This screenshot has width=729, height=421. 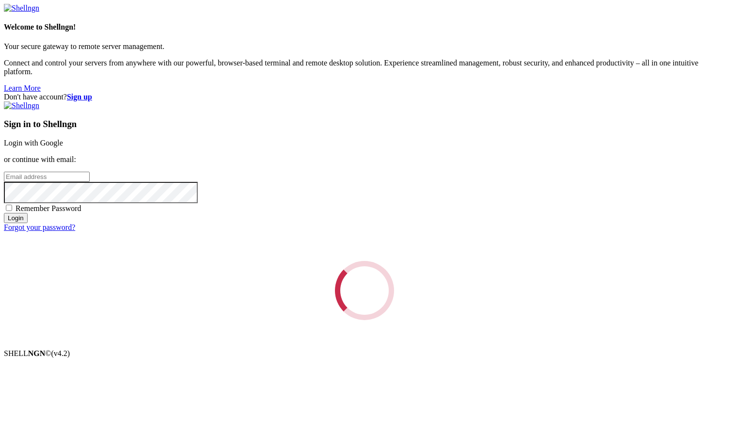 I want to click on div: Don't have account?, so click(x=364, y=97).